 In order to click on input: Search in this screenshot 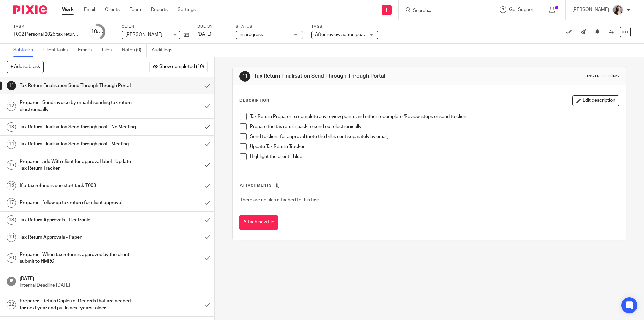, I will do `click(443, 11)`.